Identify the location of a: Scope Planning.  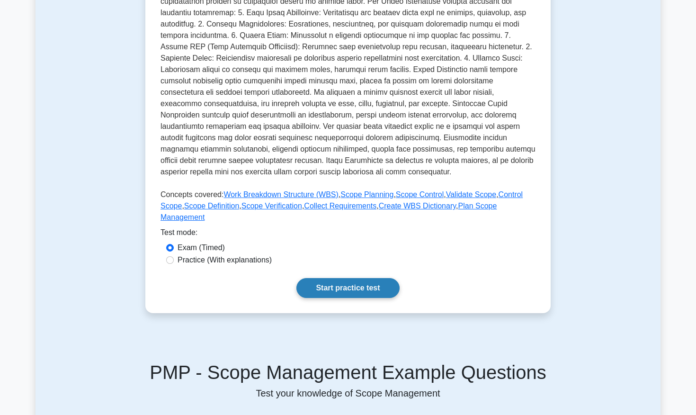
(367, 194).